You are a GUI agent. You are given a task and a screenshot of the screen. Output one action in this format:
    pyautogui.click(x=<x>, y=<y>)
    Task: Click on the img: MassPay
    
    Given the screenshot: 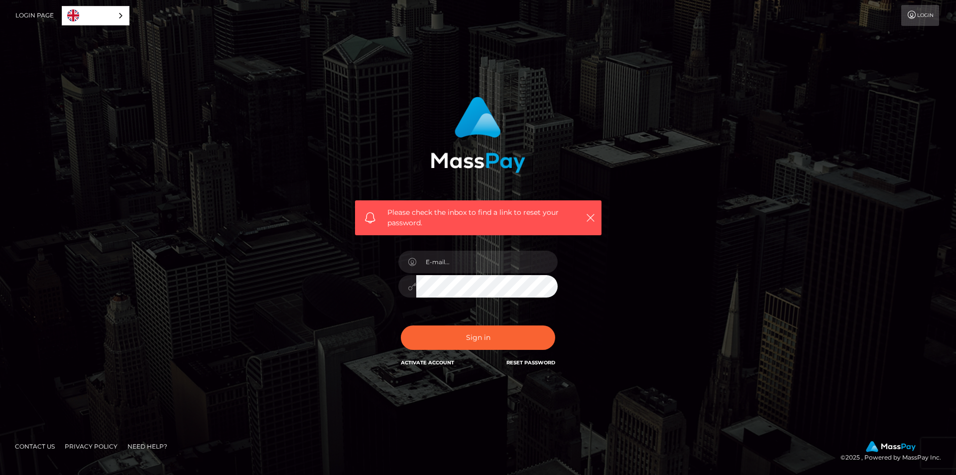 What is the action you would take?
    pyautogui.click(x=891, y=446)
    